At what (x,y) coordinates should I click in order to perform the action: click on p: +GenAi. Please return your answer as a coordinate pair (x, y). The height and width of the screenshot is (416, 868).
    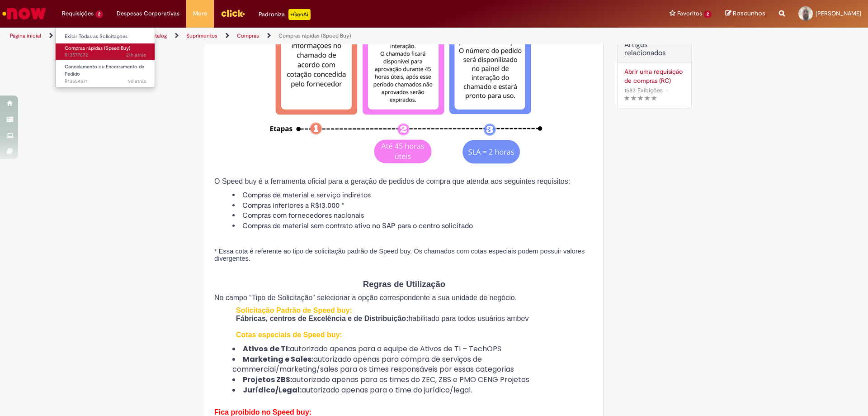
    Looking at the image, I should click on (299, 14).